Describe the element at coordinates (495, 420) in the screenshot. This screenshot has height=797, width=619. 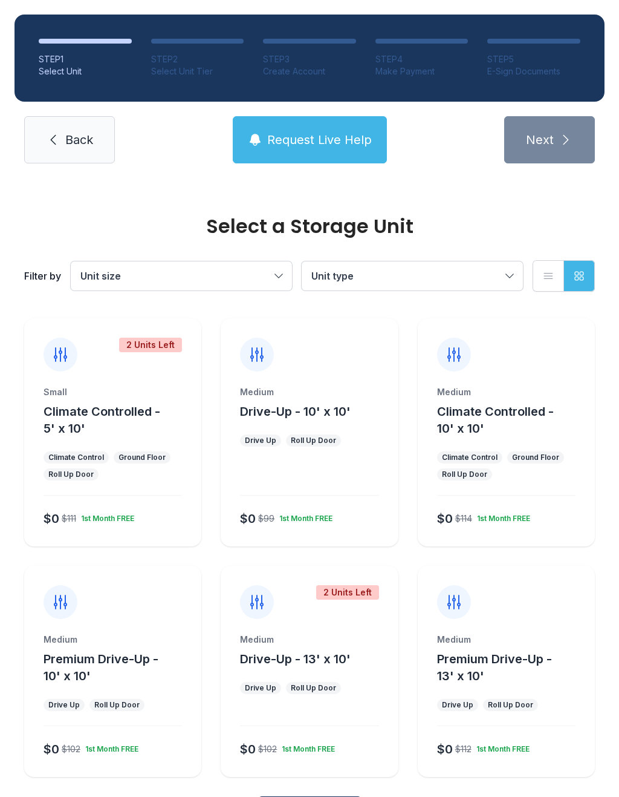
I see `span: Climate Controlled - 10' x 10'` at that location.